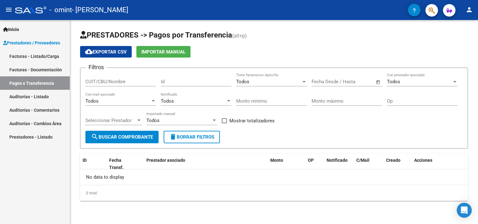 This screenshot has height=224, width=478. Describe the element at coordinates (9, 10) in the screenshot. I see `mat-icon: menu` at that location.